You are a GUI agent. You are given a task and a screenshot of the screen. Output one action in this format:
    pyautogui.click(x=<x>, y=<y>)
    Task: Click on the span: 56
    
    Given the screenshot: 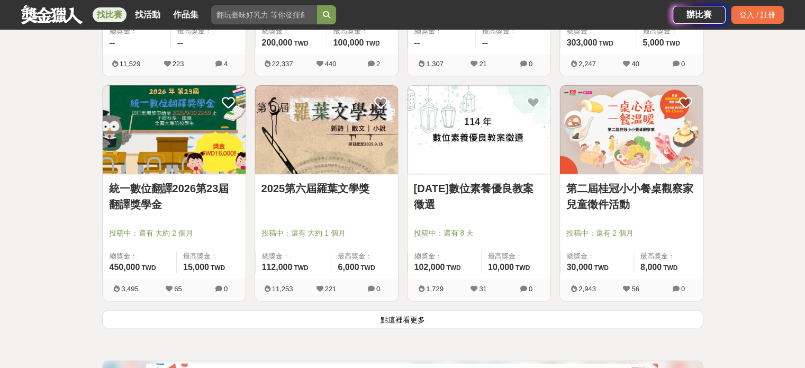 What is the action you would take?
    pyautogui.click(x=635, y=288)
    